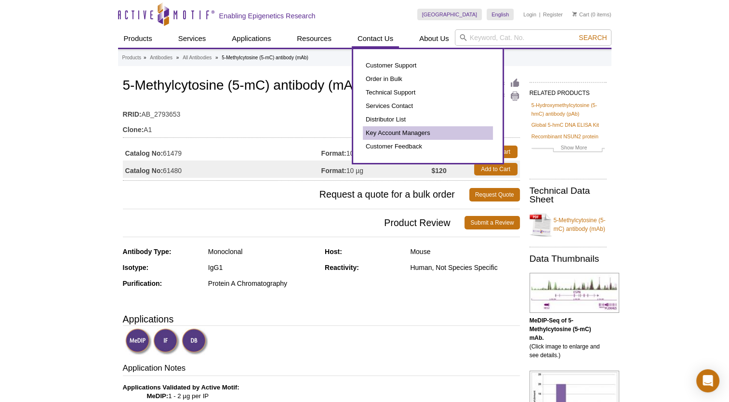 The width and height of the screenshot is (729, 402). Describe the element at coordinates (296, 195) in the screenshot. I see `span: Request a quote for a bulk order` at that location.